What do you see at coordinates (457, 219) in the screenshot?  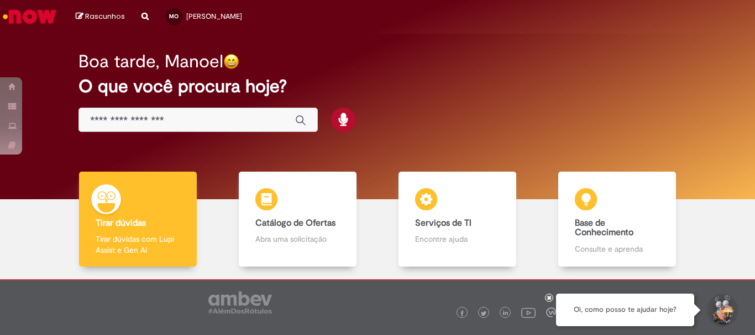 I see `a: Serviços de TI Encontre ajuda` at bounding box center [457, 219].